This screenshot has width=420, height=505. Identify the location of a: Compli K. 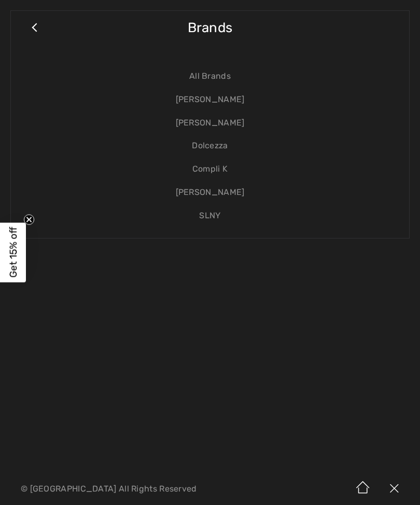
(210, 169).